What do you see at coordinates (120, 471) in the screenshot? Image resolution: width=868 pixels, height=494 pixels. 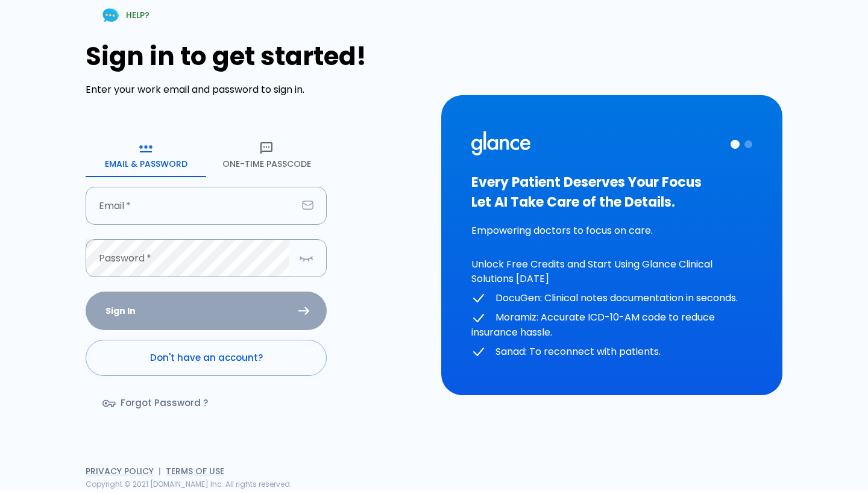 I see `a: Privacy Policy` at bounding box center [120, 471].